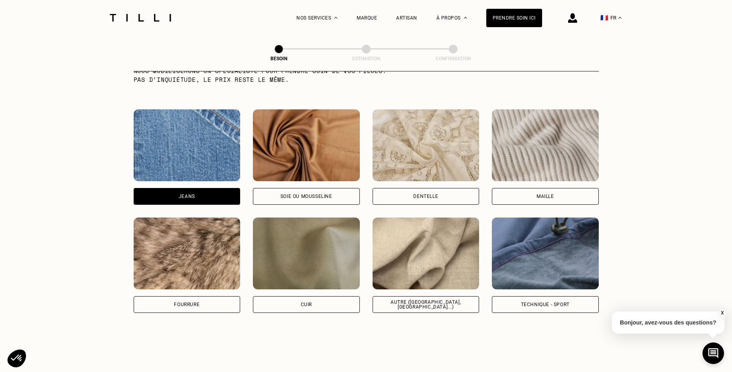 The height and width of the screenshot is (372, 732). What do you see at coordinates (453, 59) in the screenshot?
I see `div: Confirmation` at bounding box center [453, 59].